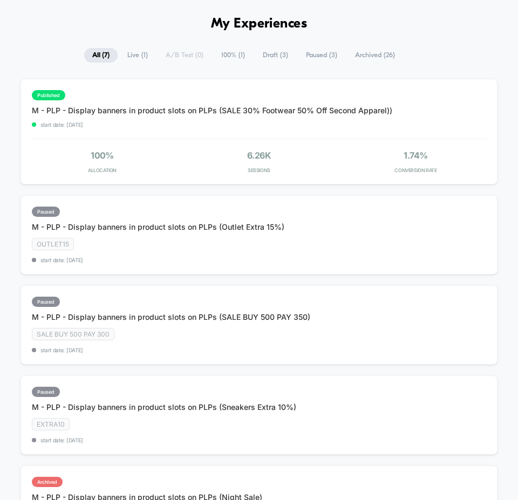 The height and width of the screenshot is (500, 518). What do you see at coordinates (259, 155) in the screenshot?
I see `span: 6.26k` at bounding box center [259, 155].